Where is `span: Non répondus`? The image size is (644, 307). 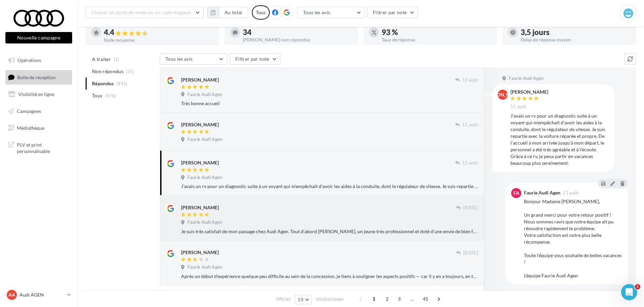 span: Non répondus is located at coordinates (107, 71).